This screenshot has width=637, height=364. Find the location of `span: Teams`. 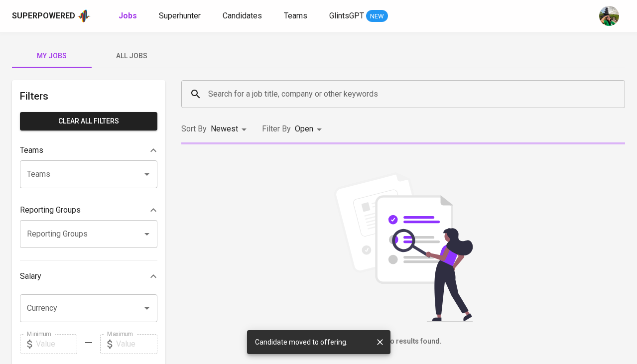

span: Teams is located at coordinates (295, 15).